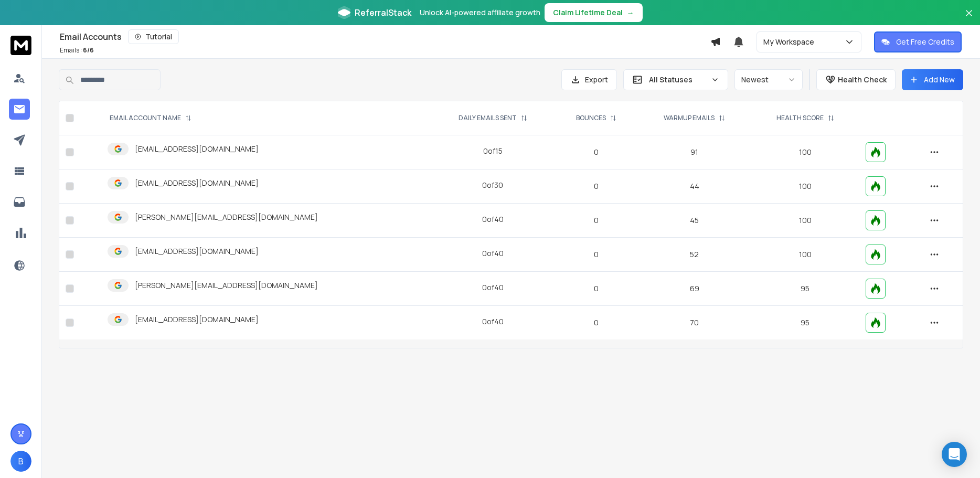 This screenshot has height=478, width=980. I want to click on td: 45, so click(695, 221).